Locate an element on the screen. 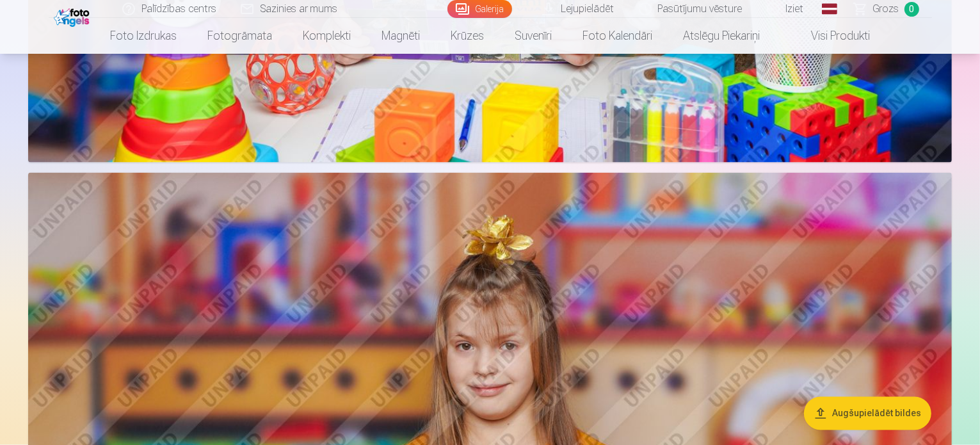 The image size is (980, 445). a: Fotogrāmata is located at coordinates (239, 36).